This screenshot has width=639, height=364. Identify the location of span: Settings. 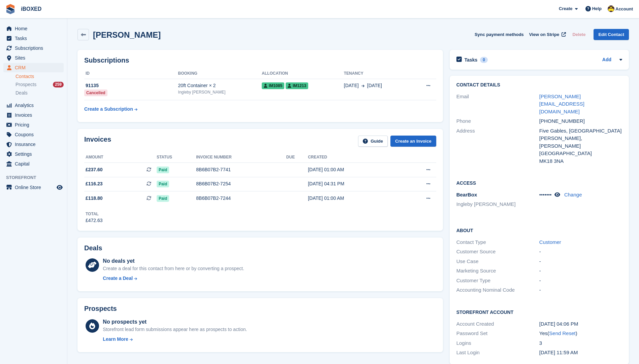
(35, 154).